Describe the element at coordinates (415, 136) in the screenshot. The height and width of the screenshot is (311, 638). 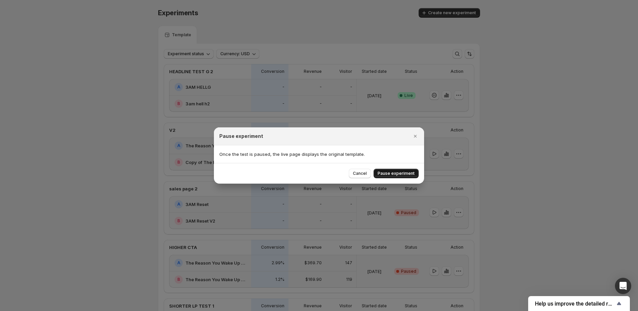
I see `button: Close` at that location.